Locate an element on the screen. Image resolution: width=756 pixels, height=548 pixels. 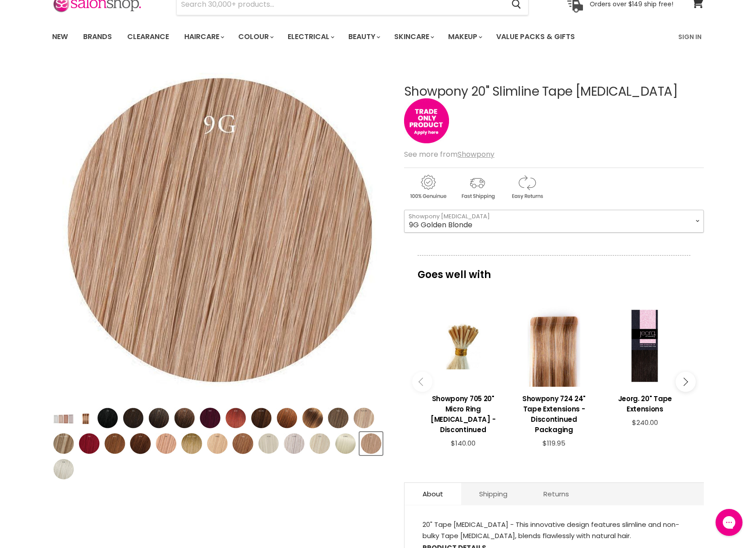
a: Clearance is located at coordinates (148, 37).